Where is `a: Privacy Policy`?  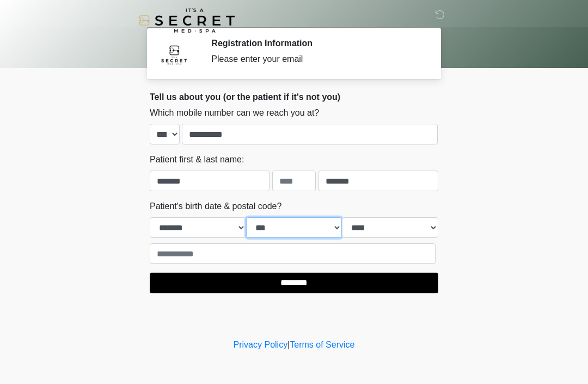 a: Privacy Policy is located at coordinates (261, 345).